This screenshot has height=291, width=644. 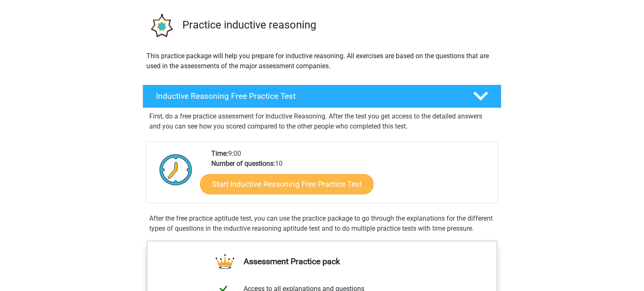 What do you see at coordinates (322, 96) in the screenshot?
I see `a: Inductive Reasoning Free Practice Test` at bounding box center [322, 96].